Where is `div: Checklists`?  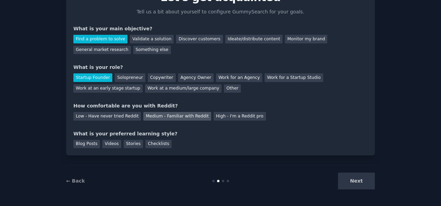 div: Checklists is located at coordinates (158, 144).